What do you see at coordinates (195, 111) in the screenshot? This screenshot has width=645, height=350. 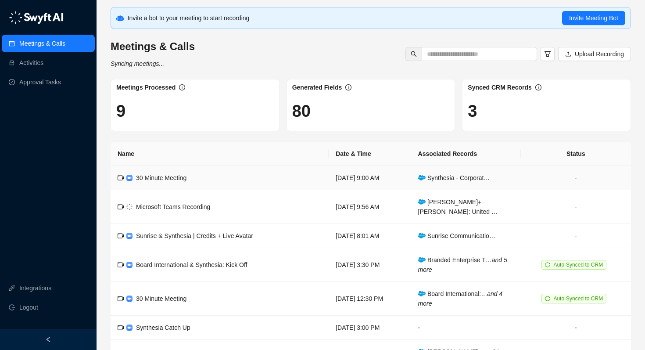 I see `h1: 9` at bounding box center [195, 111].